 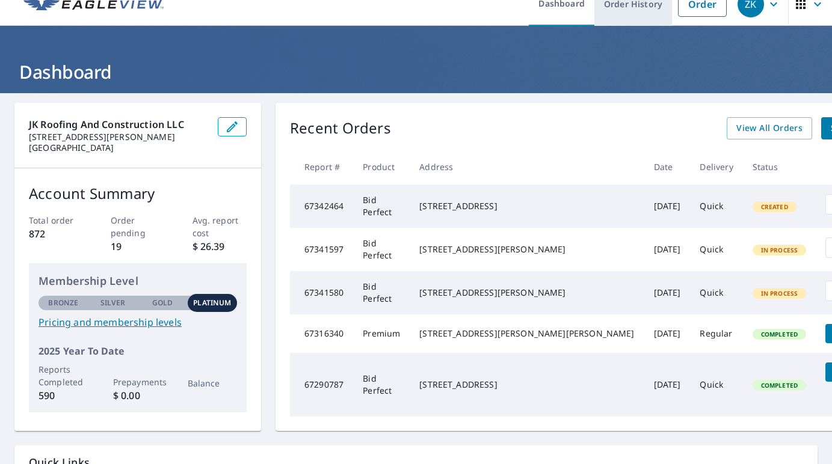 I want to click on p: JK Roofing and Construction LLC, so click(x=118, y=124).